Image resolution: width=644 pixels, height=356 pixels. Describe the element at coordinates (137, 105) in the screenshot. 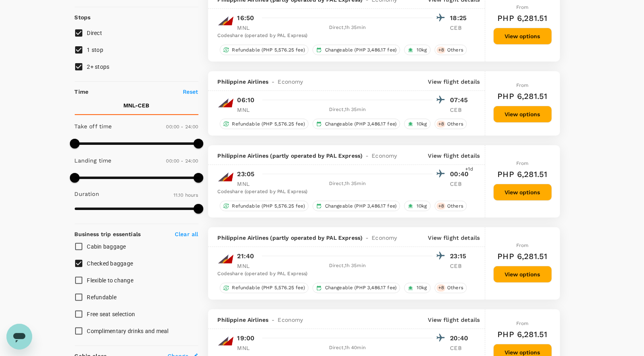

I see `p: MNL - CEB` at that location.